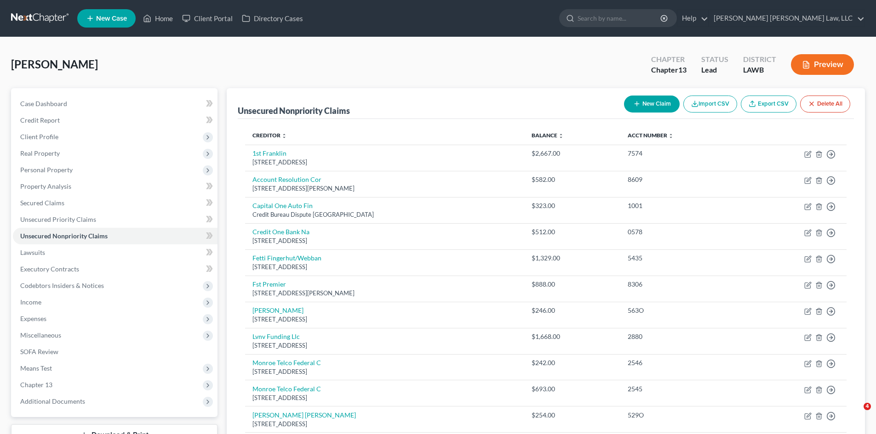 The width and height of the screenshot is (876, 434). I want to click on a: Creditor unfold_more, so click(269, 135).